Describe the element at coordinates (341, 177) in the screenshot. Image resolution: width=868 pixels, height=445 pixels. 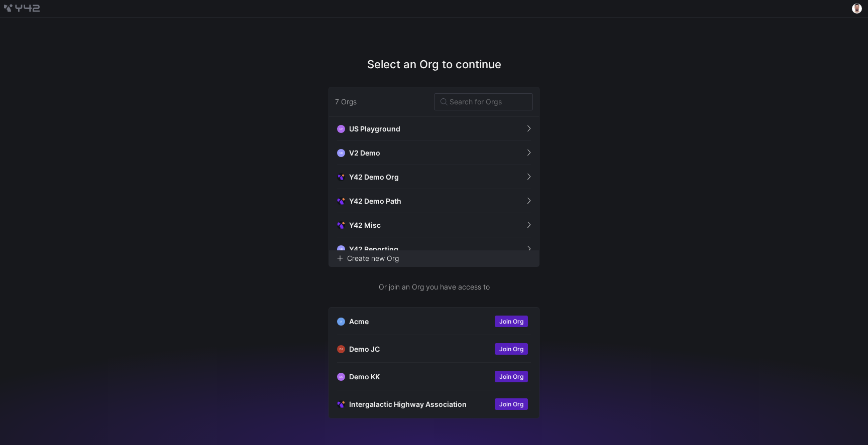
I see `img: wGRgYe1eIP2JIxZ3aMfdjHlCeekm0sHD6HRdgOkI.png` at that location.